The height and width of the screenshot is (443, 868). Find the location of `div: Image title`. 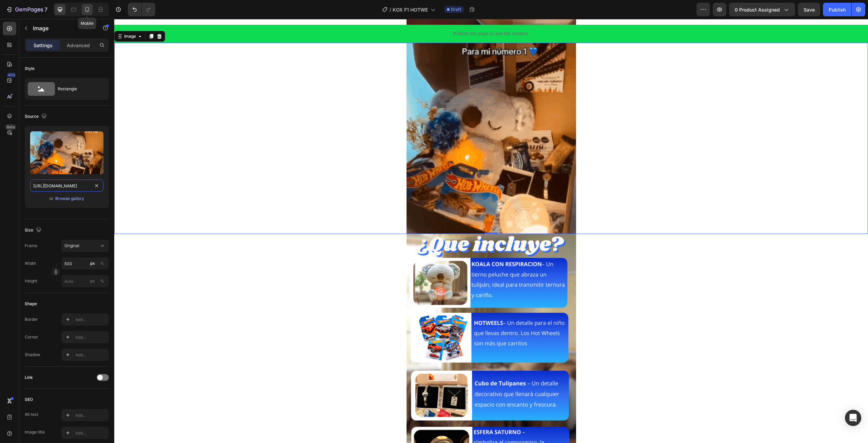

div: Image title is located at coordinates (35, 432).